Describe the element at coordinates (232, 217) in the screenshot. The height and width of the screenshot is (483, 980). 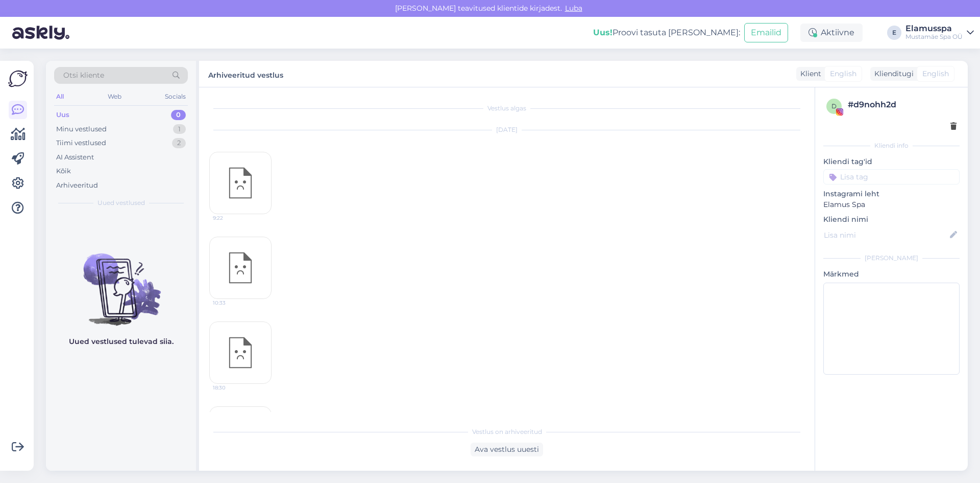
I see `span: 9:22` at that location.